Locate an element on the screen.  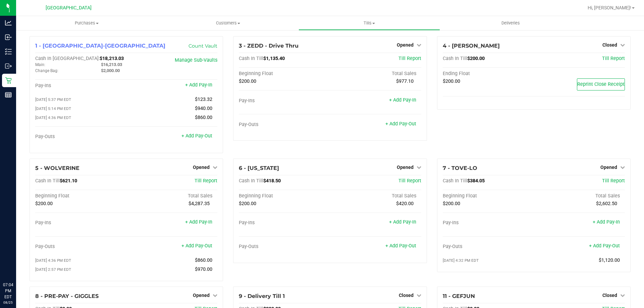
span: $2,000.00 is located at coordinates (111, 71).